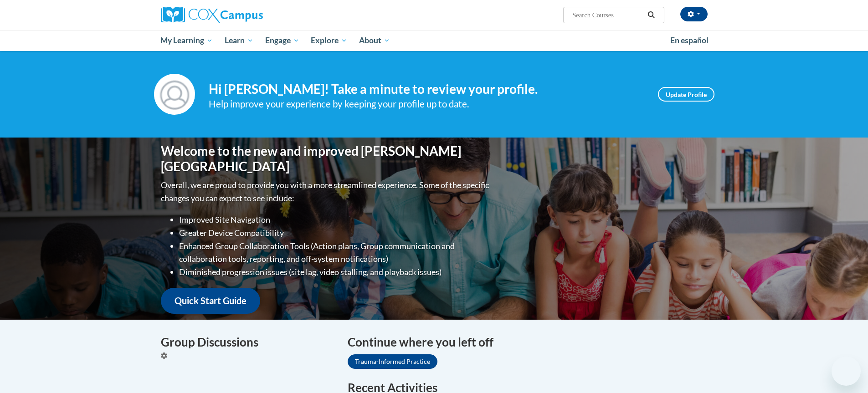  I want to click on a: Learn, so click(239, 41).